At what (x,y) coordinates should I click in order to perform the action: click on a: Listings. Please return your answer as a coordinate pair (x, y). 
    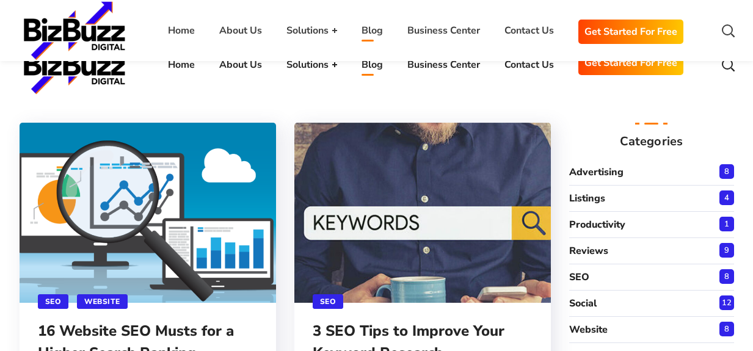
    Looking at the image, I should click on (651, 198).